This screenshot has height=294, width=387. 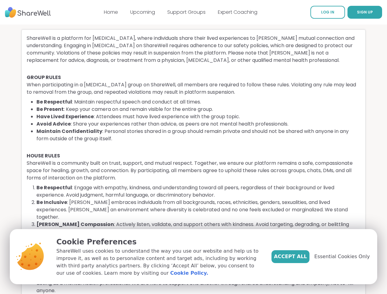 I want to click on li: : Keep your camera on and remain visible for the entire group., so click(x=198, y=109).